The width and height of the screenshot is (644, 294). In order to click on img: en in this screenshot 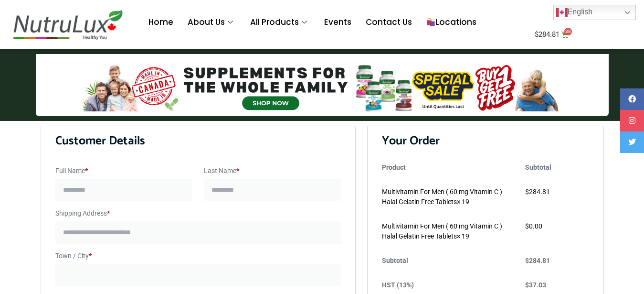, I will do `click(562, 13)`.